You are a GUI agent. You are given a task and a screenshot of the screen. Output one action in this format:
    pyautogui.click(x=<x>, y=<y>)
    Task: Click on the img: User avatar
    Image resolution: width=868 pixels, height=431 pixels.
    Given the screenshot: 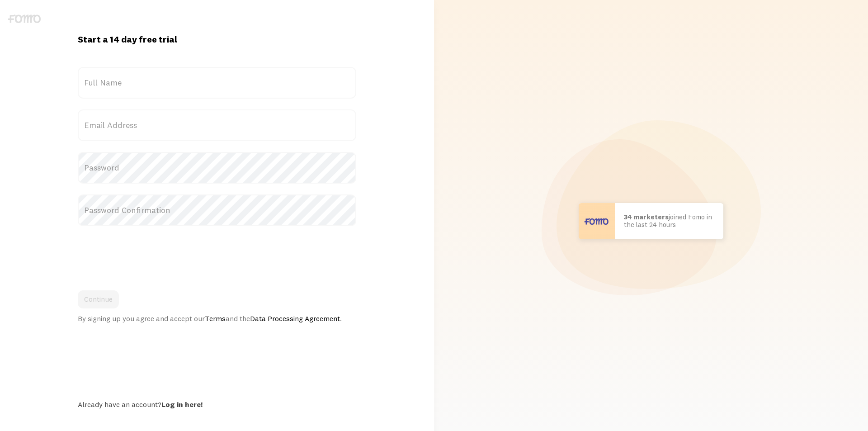 What is the action you would take?
    pyautogui.click(x=597, y=221)
    